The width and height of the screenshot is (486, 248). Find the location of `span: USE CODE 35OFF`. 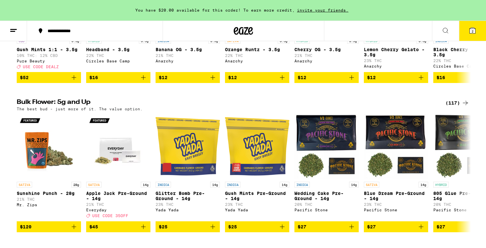

span: USE CODE 35OFF is located at coordinates (110, 216).